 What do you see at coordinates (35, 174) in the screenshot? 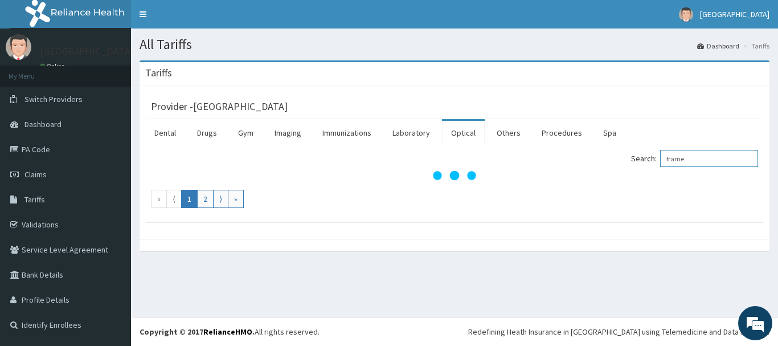
I see `span: Claims` at bounding box center [35, 174].